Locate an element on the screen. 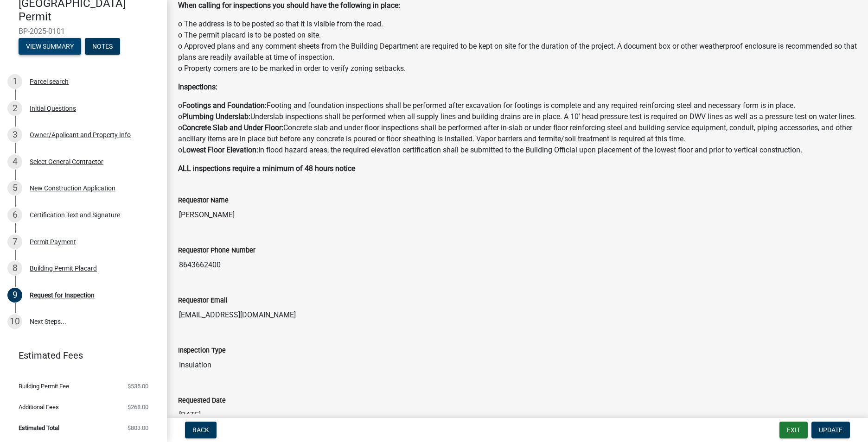 The height and width of the screenshot is (442, 868). p: o Footing and foundation inspections shall be performed after excavation for footings is complete... is located at coordinates (517, 128).